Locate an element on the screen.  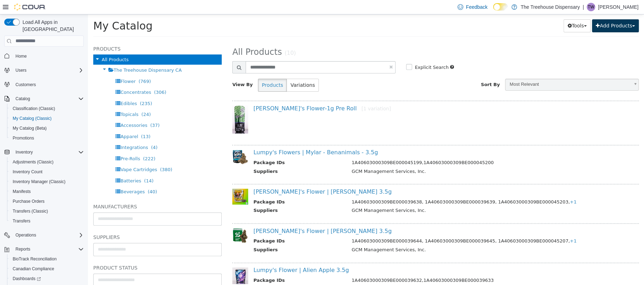
a: Home is located at coordinates (21, 56).